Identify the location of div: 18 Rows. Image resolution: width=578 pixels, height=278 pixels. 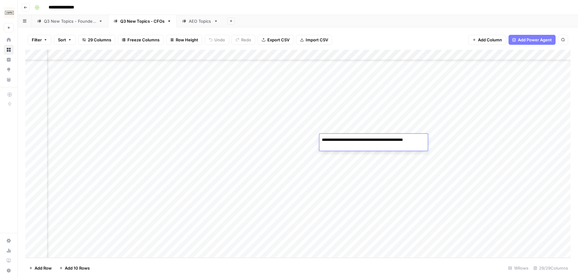
(518, 268).